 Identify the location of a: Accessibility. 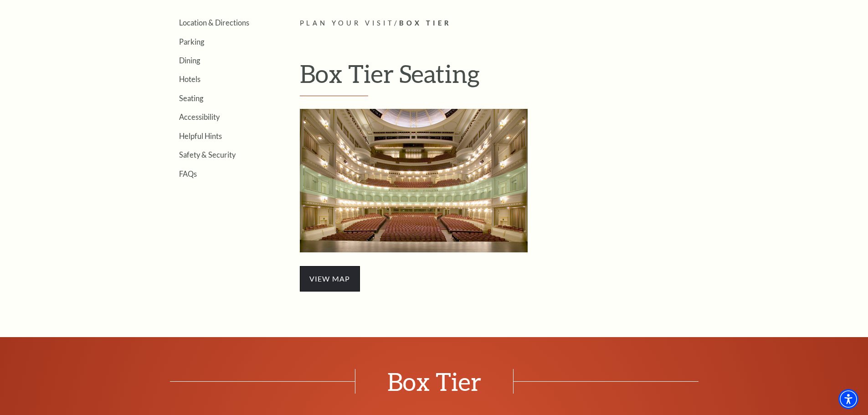
(199, 116).